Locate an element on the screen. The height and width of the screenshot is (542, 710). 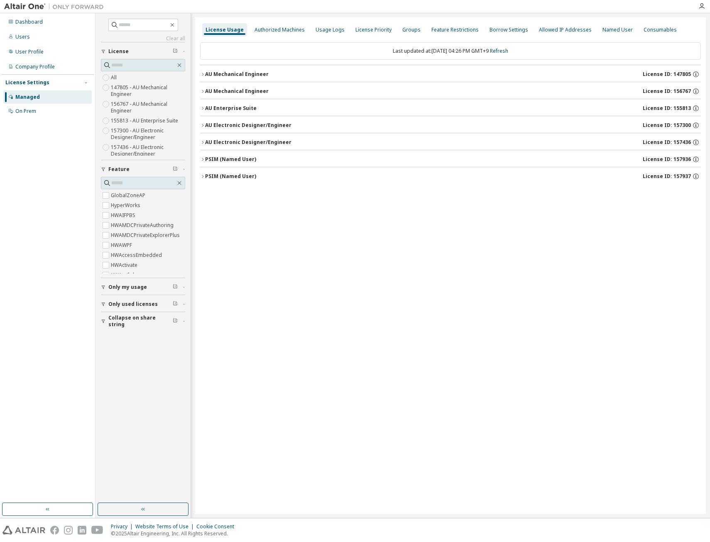
button: AU Mechanical EngineerLicense ID: 156767 is located at coordinates (451, 91).